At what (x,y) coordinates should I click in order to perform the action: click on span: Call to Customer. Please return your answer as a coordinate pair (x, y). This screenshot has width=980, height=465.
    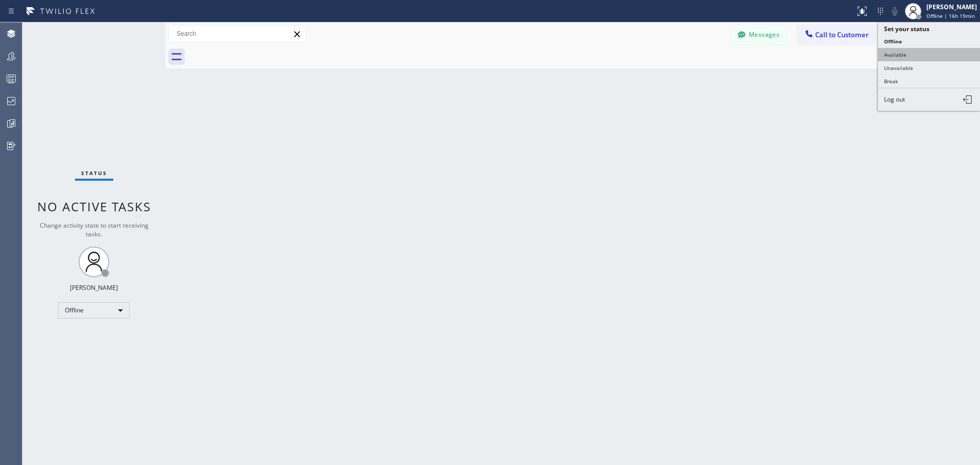
    Looking at the image, I should click on (842, 35).